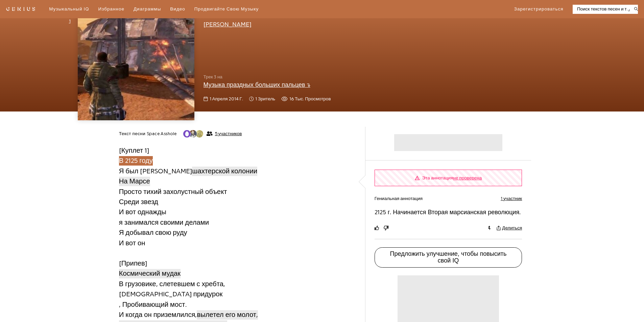  Describe the element at coordinates (399, 198) in the screenshot. I see `font: Гениальная аннотация` at that location.